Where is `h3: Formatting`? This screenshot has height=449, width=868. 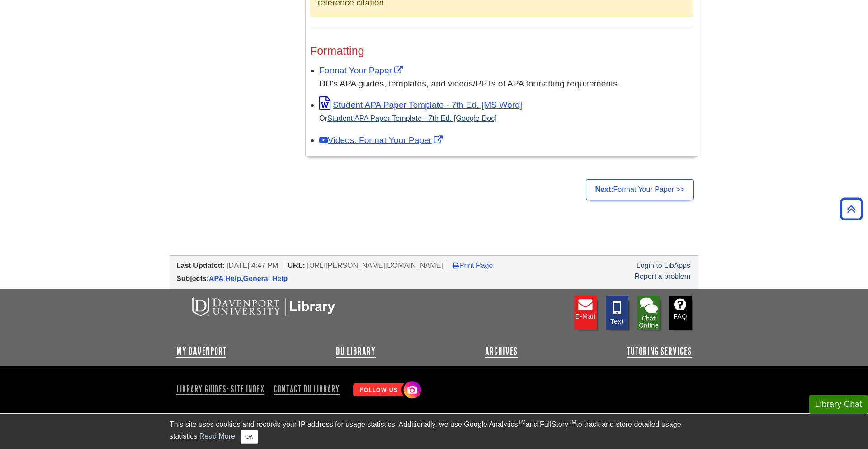
h3: Formatting is located at coordinates (502, 50).